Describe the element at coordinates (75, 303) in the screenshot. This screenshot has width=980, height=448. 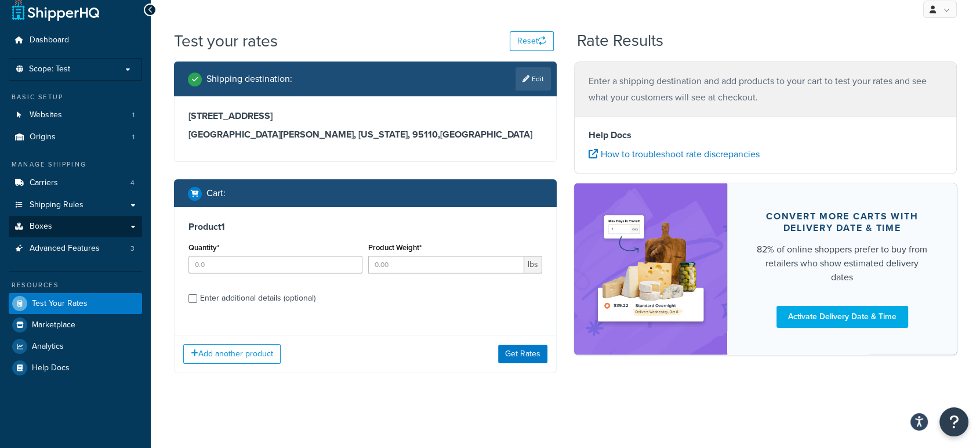
I see `a: Test Your Rates` at that location.